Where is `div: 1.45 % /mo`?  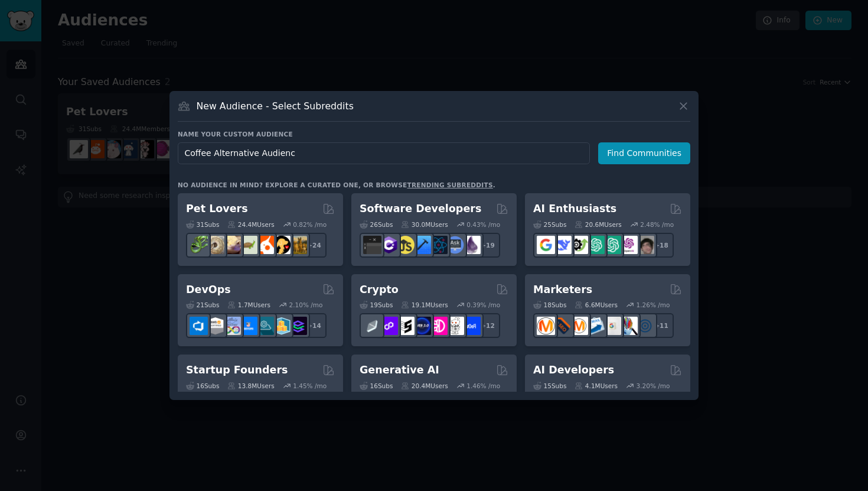
div: 1.45 % /mo is located at coordinates (309, 386).